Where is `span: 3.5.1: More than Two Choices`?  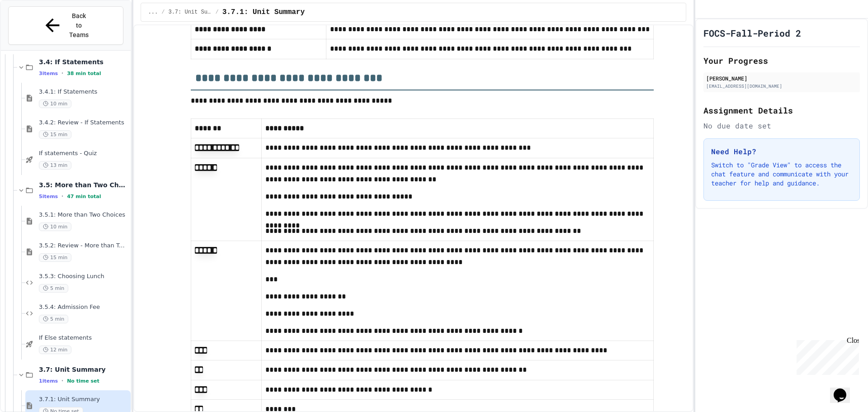 span: 3.5.1: More than Two Choices is located at coordinates (83, 214).